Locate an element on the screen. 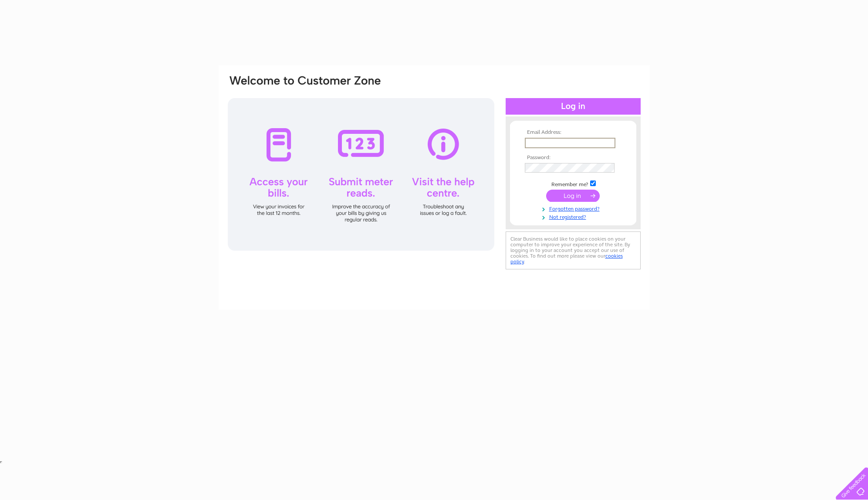 This screenshot has width=868, height=500. a: Forgotten password? is located at coordinates (574, 208).